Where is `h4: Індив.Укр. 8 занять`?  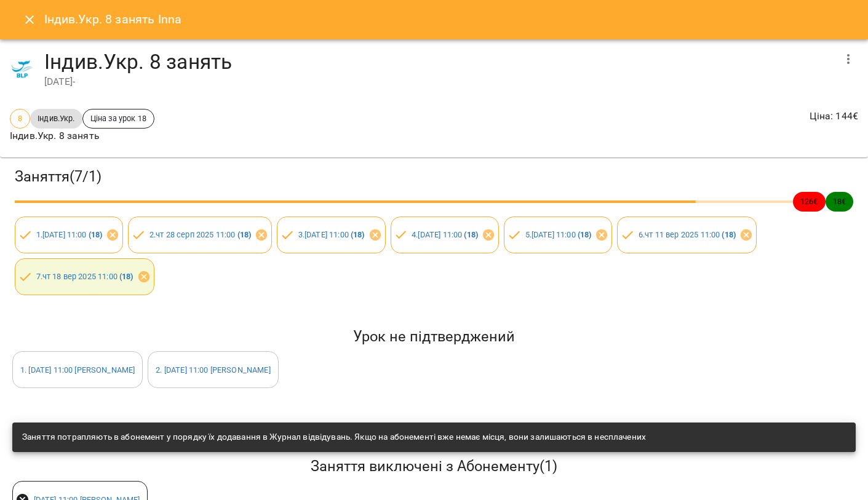 h4: Індив.Укр. 8 занять is located at coordinates (438, 61).